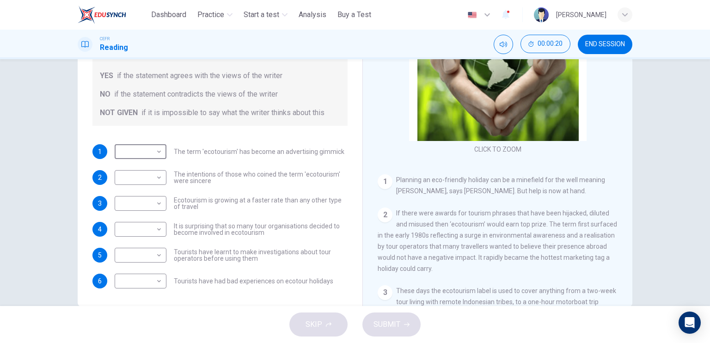 This screenshot has height=343, width=710. What do you see at coordinates (354, 15) in the screenshot?
I see `span: Buy a Test` at bounding box center [354, 15].